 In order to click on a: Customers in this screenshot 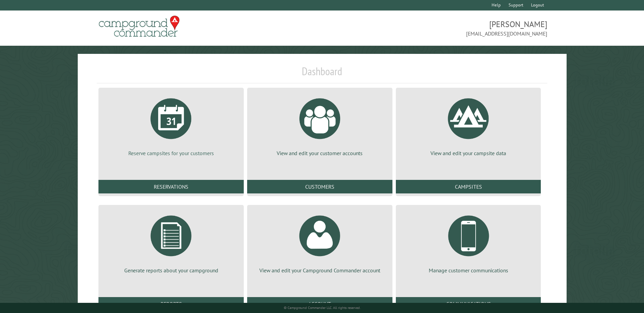, I will do `click(320, 187)`.